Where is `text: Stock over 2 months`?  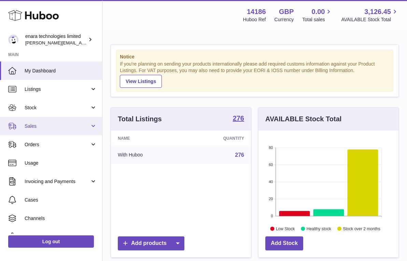 text: Stock over 2 months is located at coordinates (361, 228).